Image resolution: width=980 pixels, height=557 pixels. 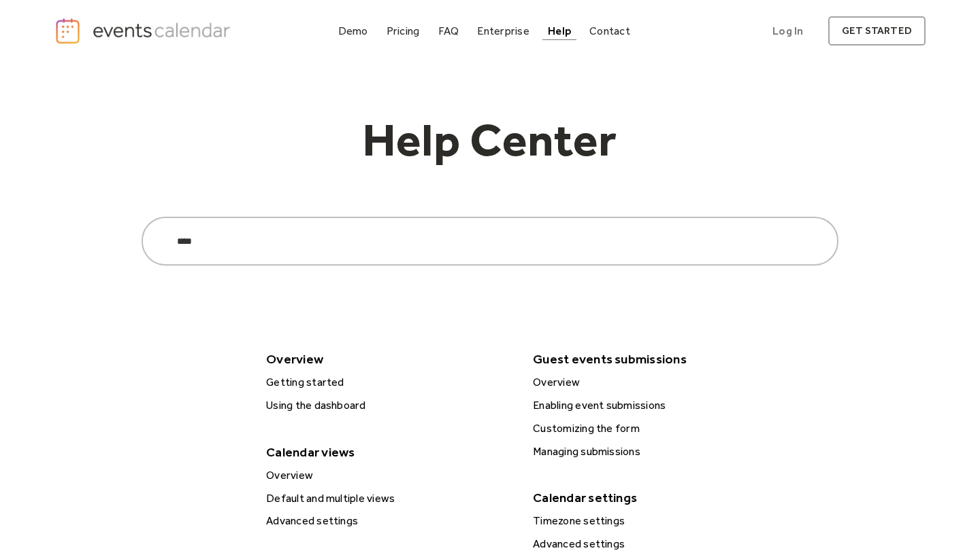 I want to click on a: Timezone settings, so click(x=656, y=521).